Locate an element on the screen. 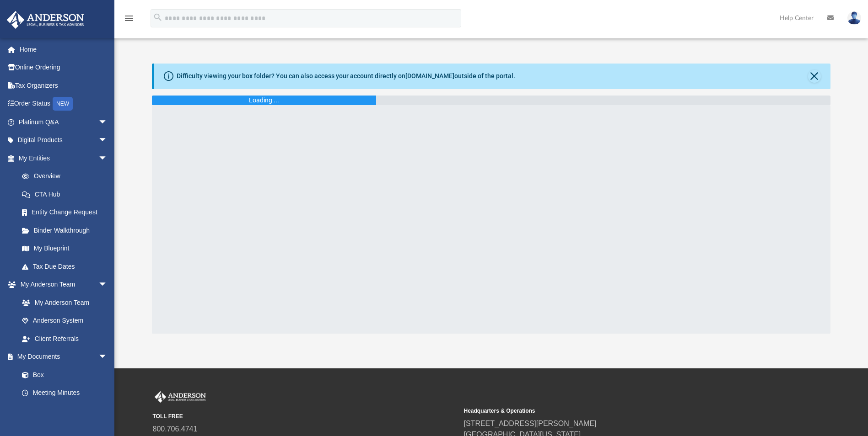 The width and height of the screenshot is (868, 436). a: Binder Walkthrough is located at coordinates (67, 231).